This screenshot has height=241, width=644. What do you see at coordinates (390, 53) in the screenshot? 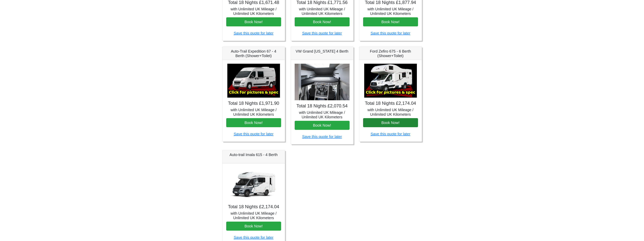
I see `h5: Ford Zefiro 675 - 6 Berth (Shower+Toilet)` at bounding box center [390, 53].